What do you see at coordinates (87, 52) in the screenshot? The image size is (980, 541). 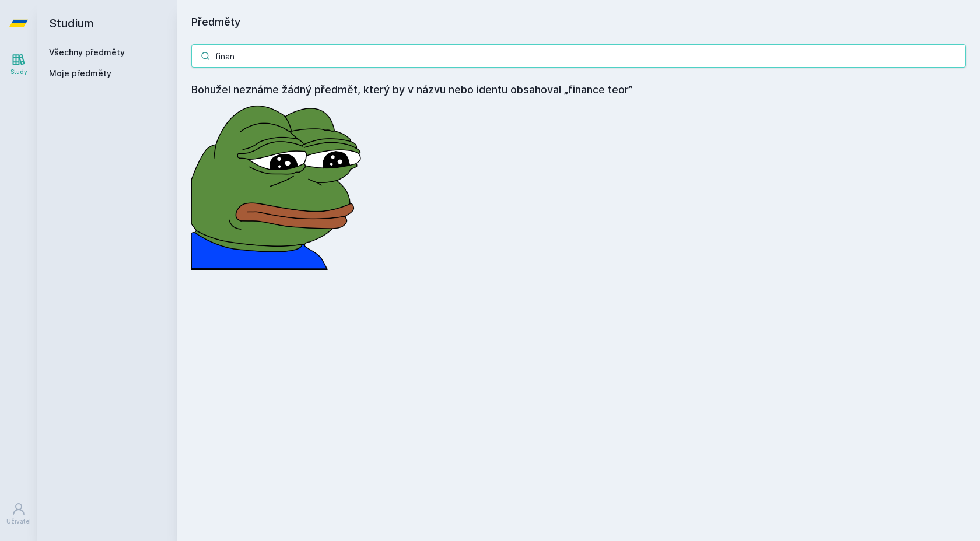 I see `a: Všechny předměty` at bounding box center [87, 52].